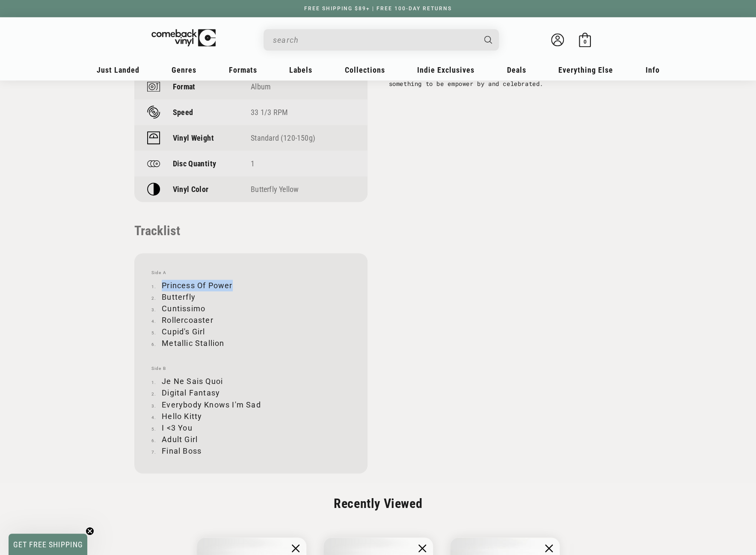 The height and width of the screenshot is (555, 756). What do you see at coordinates (251, 427) in the screenshot?
I see `li: I <3 You` at bounding box center [251, 427].